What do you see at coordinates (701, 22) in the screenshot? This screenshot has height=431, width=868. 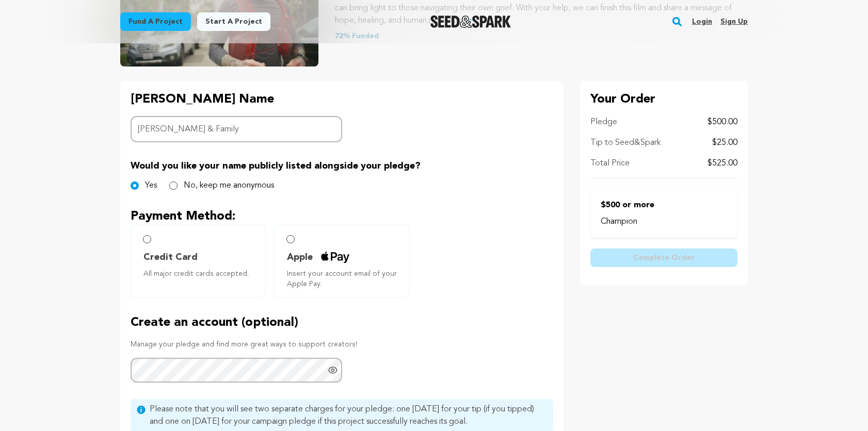 I see `a: Login` at bounding box center [701, 22].